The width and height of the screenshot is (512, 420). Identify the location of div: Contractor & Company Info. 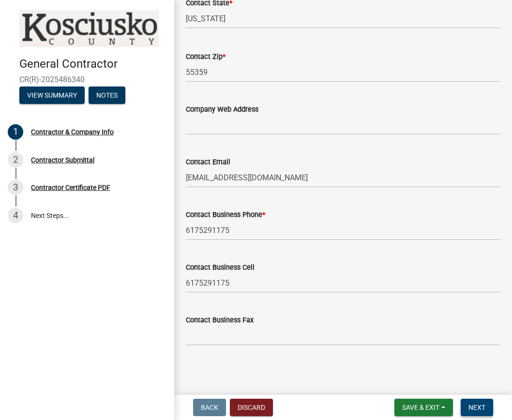
(72, 132).